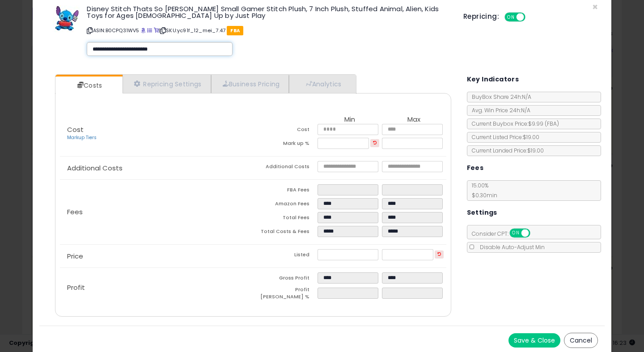 The width and height of the screenshot is (644, 352). What do you see at coordinates (285, 205) in the screenshot?
I see `td: Amazon Fees` at bounding box center [285, 205].